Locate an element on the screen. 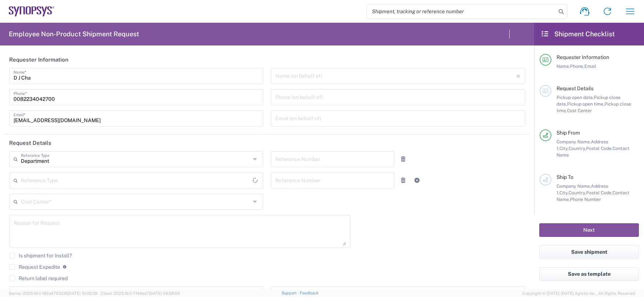  span: Client: 2025.19.0-7f44ea7 is located at coordinates (140, 293).